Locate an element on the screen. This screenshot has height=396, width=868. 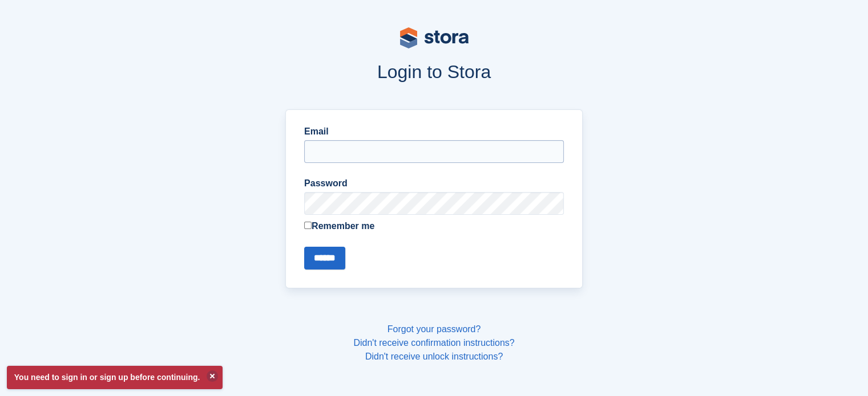
p: You need to sign in or sign up before continuing. is located at coordinates (115, 377).